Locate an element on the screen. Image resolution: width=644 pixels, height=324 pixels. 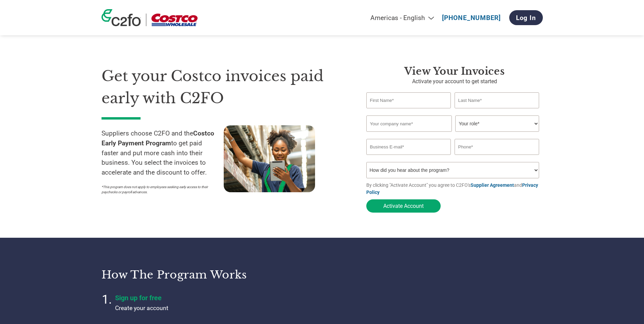
div: Inavlid Phone Number is located at coordinates (497, 157).